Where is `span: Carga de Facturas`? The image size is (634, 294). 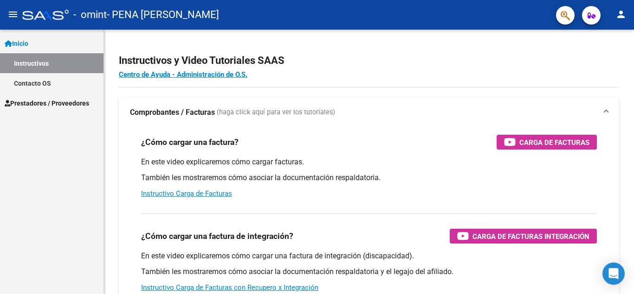 span: Carga de Facturas is located at coordinates (554, 142).